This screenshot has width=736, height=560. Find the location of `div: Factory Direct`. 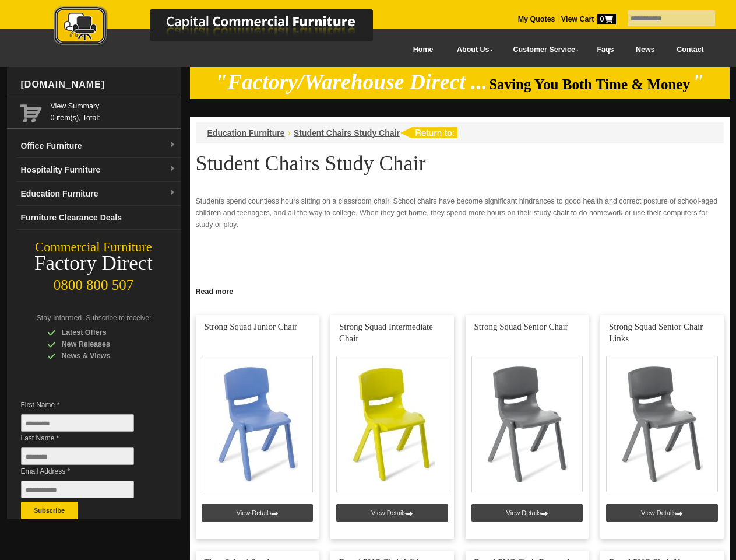

div: Factory Direct is located at coordinates (94, 263).